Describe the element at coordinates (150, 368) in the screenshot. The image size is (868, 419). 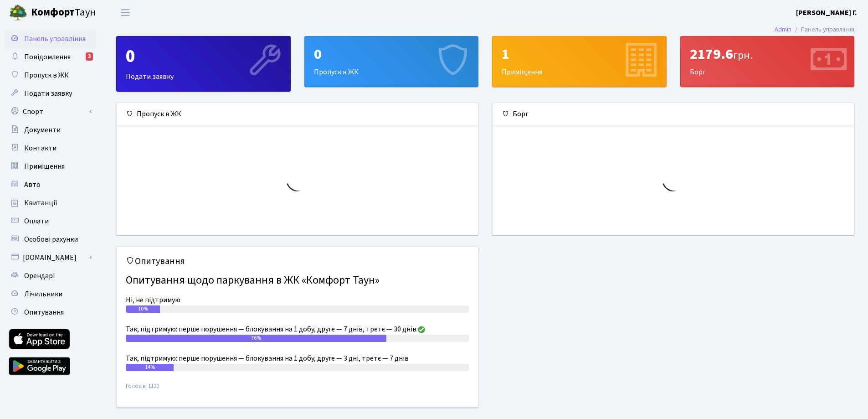
I see `div: 14%` at that location.